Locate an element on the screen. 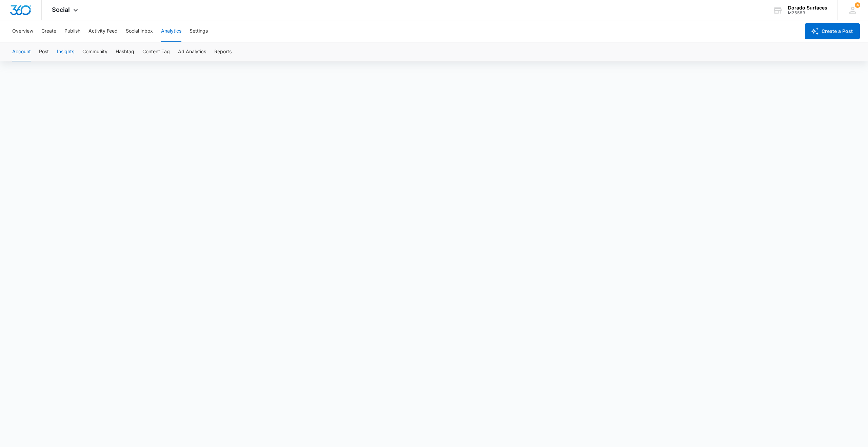 This screenshot has height=447, width=868. span: 4 is located at coordinates (857, 5).